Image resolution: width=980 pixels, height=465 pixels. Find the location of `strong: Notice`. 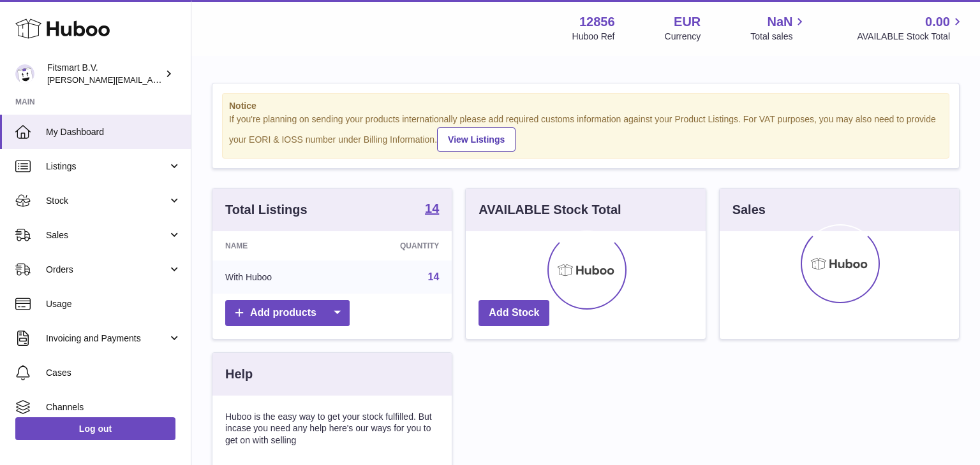

strong: Notice is located at coordinates (586, 106).